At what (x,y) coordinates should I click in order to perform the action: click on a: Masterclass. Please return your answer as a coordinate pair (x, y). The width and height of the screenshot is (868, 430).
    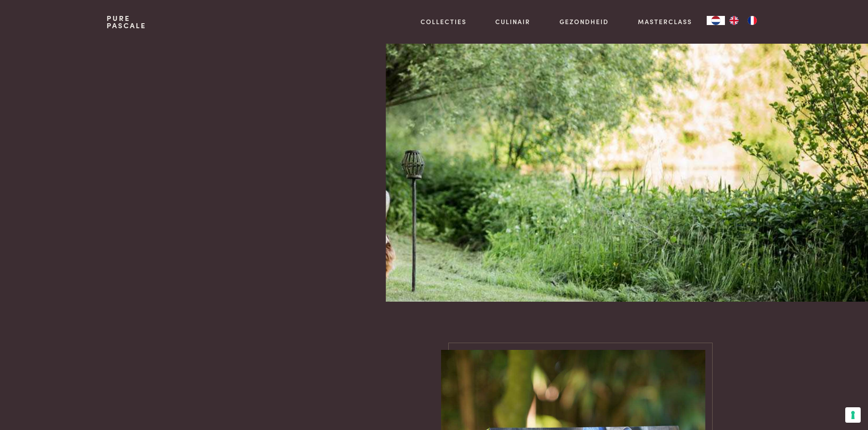
    Looking at the image, I should click on (665, 21).